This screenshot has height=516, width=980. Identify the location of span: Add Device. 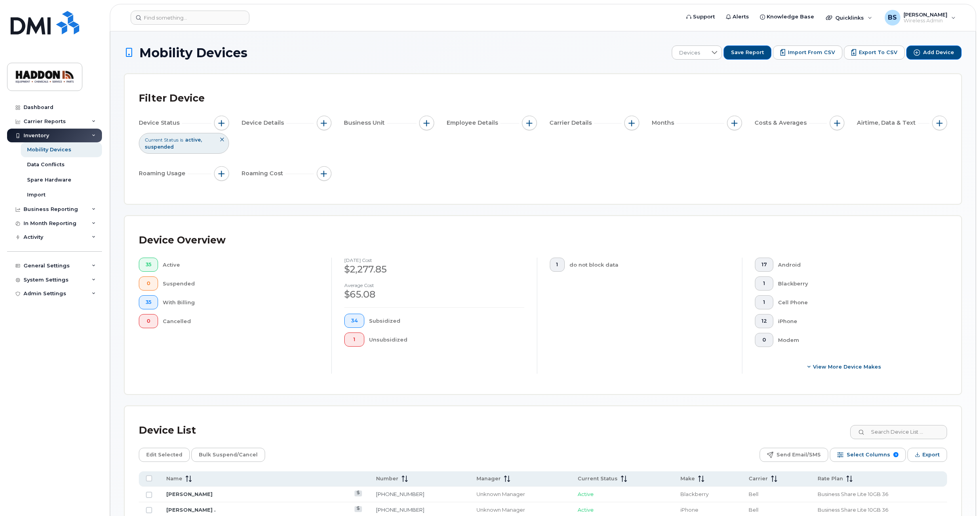
(939, 52).